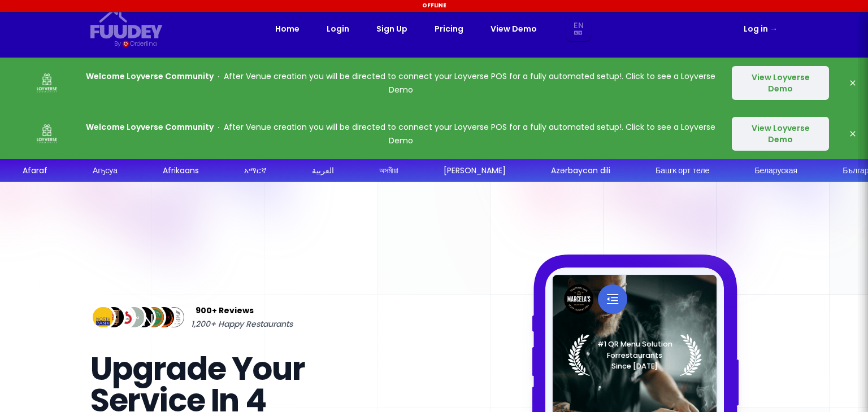 The image size is (868, 412). What do you see at coordinates (143, 43) in the screenshot?
I see `div: Orderlina` at bounding box center [143, 43].